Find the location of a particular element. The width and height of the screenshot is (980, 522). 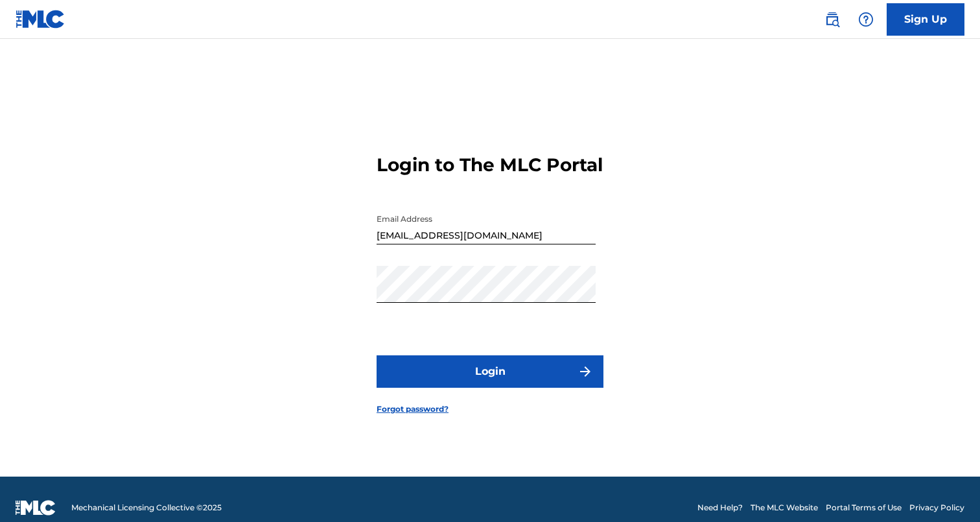

img: f7272a7cc735f4ea7f67.svg is located at coordinates (585, 371).